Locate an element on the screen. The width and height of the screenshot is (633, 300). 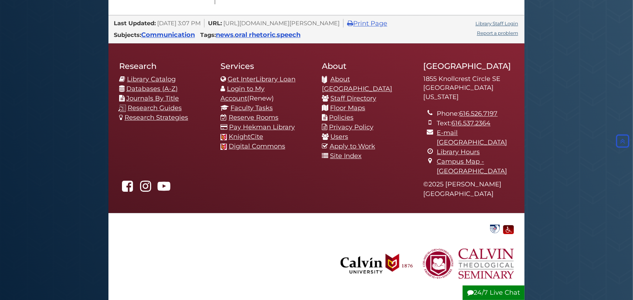
a: Back to Top is located at coordinates (623, 141).